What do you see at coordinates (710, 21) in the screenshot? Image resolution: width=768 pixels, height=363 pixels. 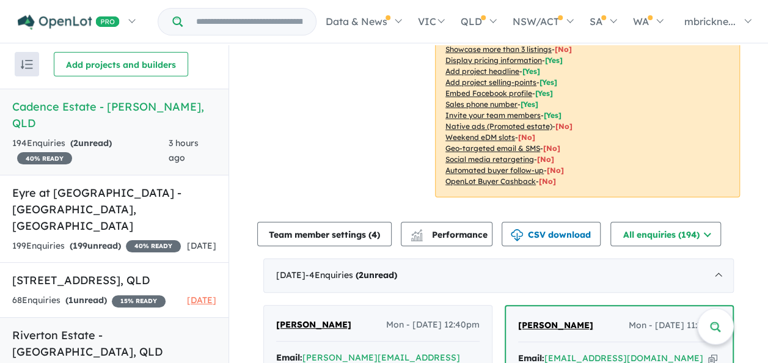 I see `span: mbrickne...` at bounding box center [710, 21].